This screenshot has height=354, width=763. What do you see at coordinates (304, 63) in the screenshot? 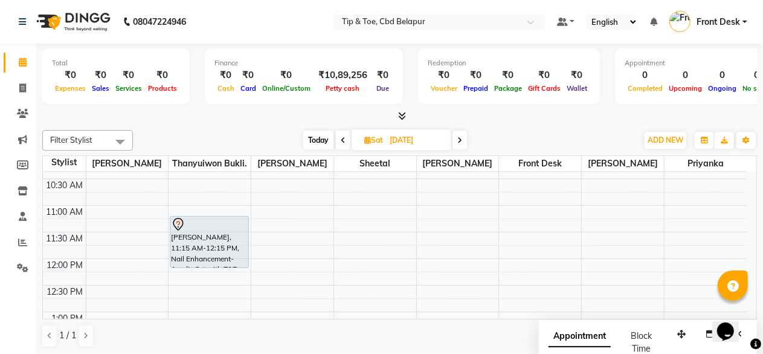
I see `div: Finance` at bounding box center [304, 63].